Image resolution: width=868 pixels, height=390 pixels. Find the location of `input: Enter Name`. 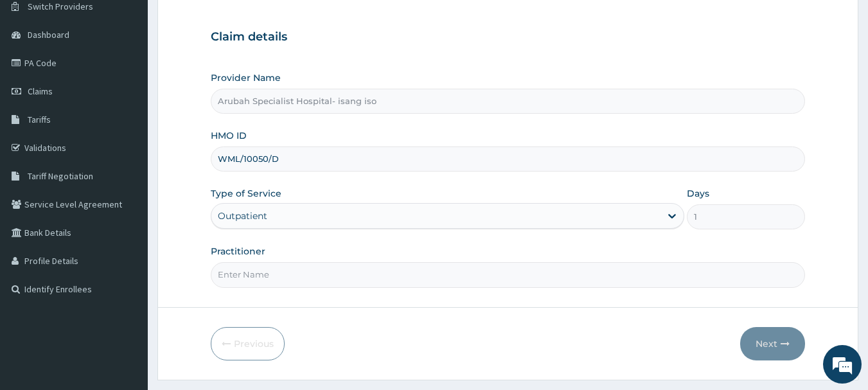

input: Enter Name is located at coordinates (508, 274).